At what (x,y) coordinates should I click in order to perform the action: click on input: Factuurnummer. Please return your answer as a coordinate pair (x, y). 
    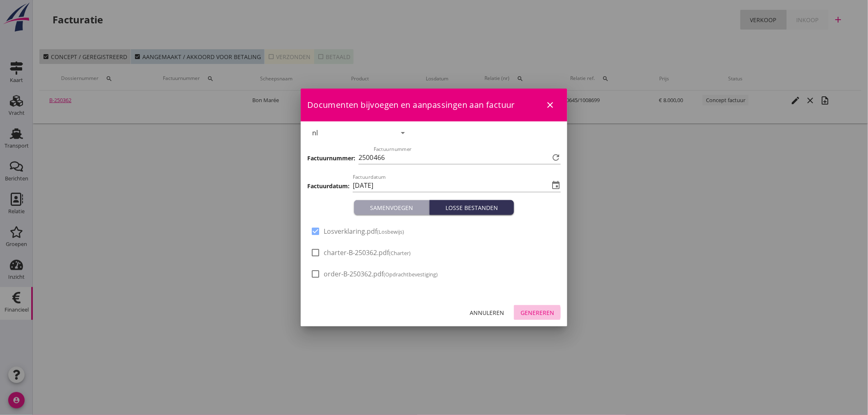
    Looking at the image, I should click on (462, 158).